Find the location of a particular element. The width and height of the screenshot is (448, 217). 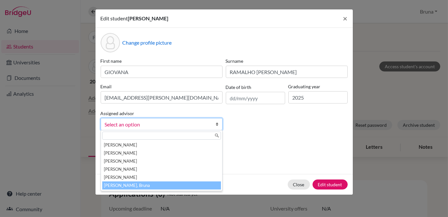

label: Surname is located at coordinates (287, 61).